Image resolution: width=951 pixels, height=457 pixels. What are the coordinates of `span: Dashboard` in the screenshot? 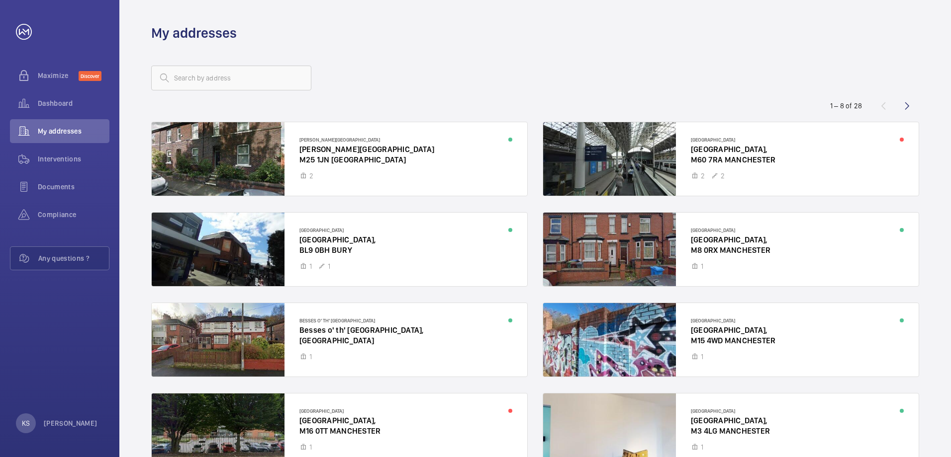 It's located at (74, 103).